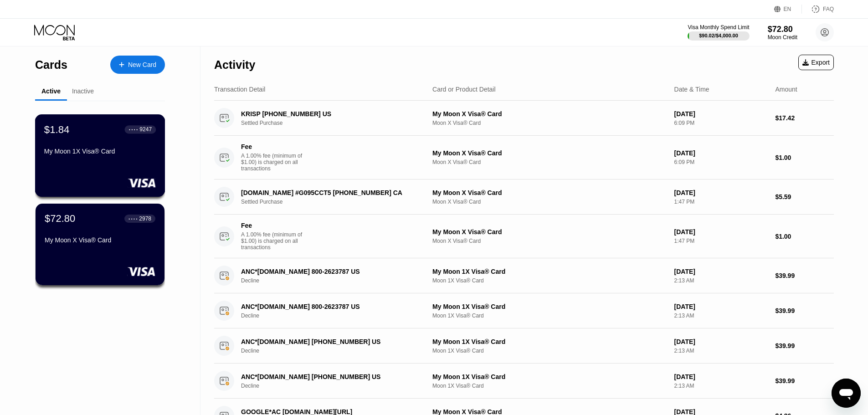 The height and width of the screenshot is (415, 868). I want to click on div: Transaction Detail, so click(239, 89).